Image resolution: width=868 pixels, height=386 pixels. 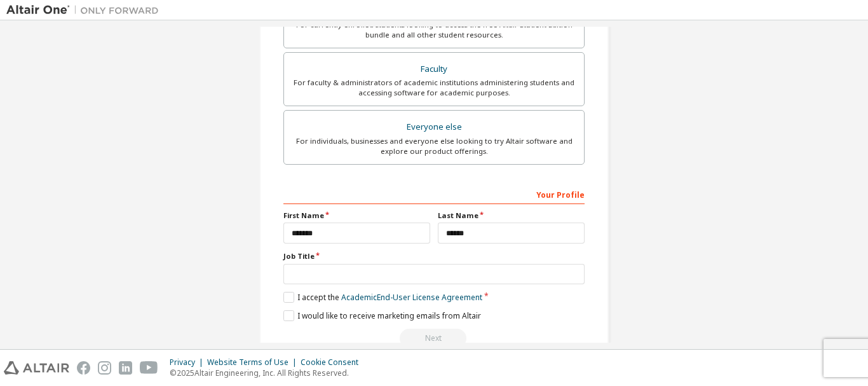 I want to click on label: Last Name, so click(x=511, y=216).